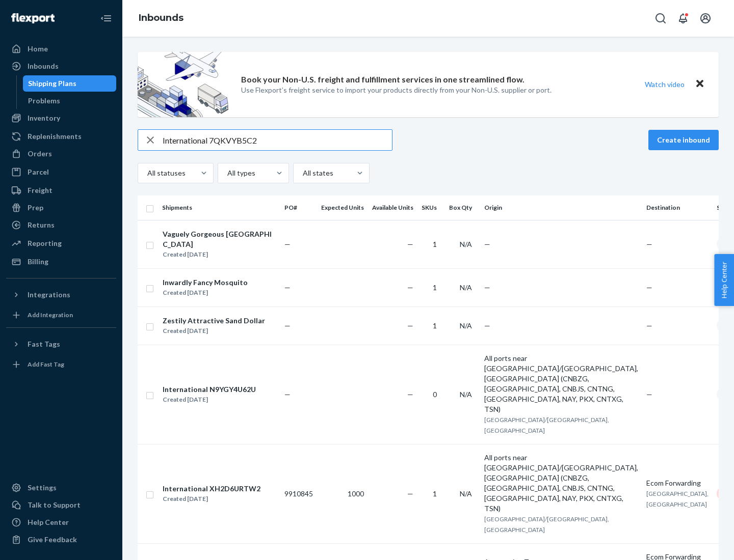 Image resolution: width=734 pixels, height=560 pixels. I want to click on button: Watch video, so click(665, 84).